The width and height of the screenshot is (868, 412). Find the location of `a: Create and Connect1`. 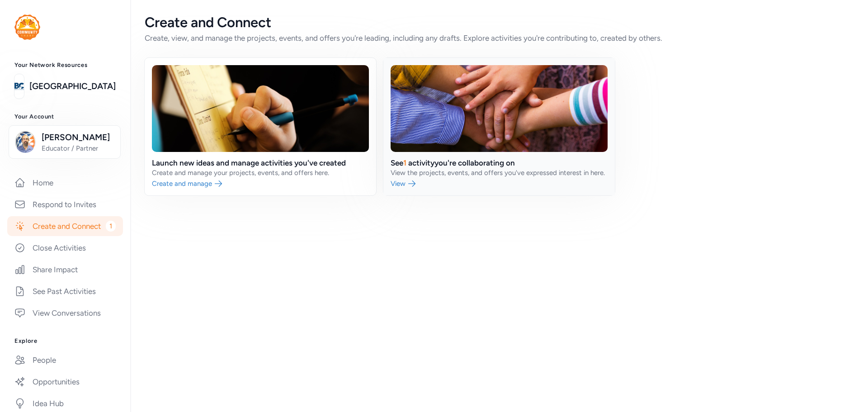

a: Create and Connect1 is located at coordinates (65, 226).